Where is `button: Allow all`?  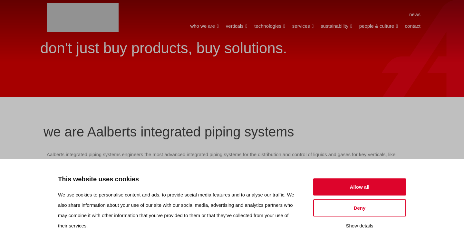 button: Allow all is located at coordinates (360, 187).